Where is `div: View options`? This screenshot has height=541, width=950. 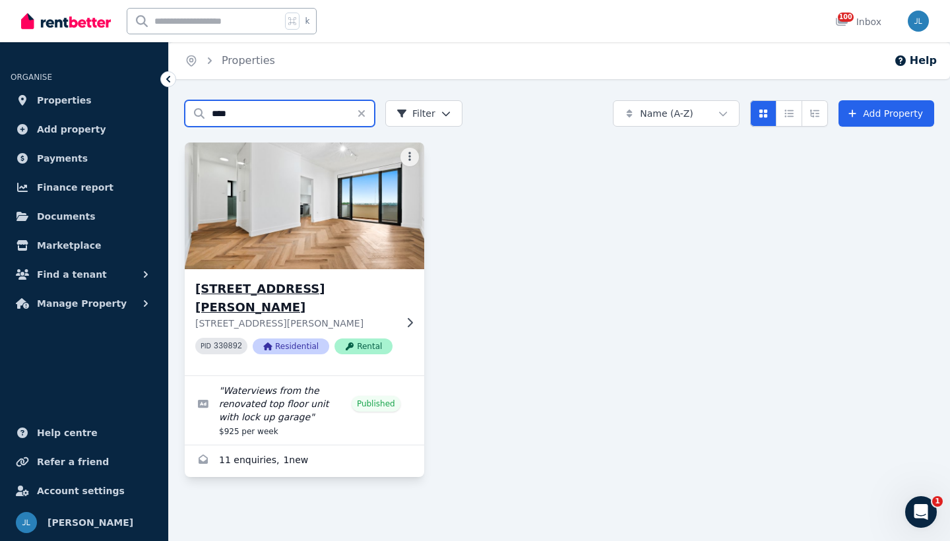
div: View options is located at coordinates (789, 113).